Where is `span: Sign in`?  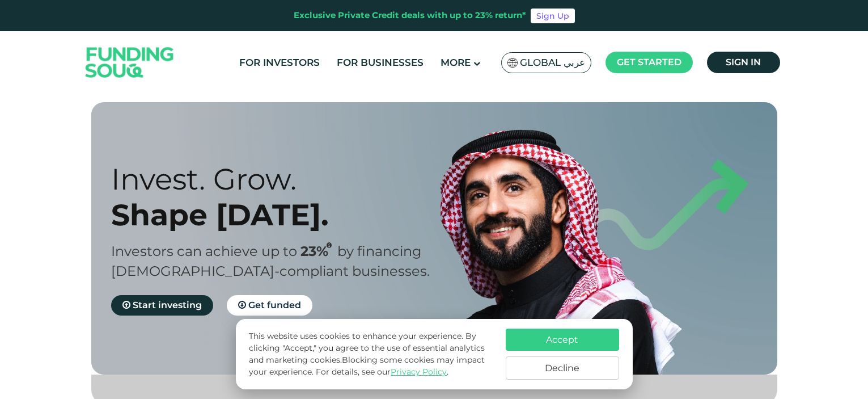
span: Sign in is located at coordinates (744, 62).